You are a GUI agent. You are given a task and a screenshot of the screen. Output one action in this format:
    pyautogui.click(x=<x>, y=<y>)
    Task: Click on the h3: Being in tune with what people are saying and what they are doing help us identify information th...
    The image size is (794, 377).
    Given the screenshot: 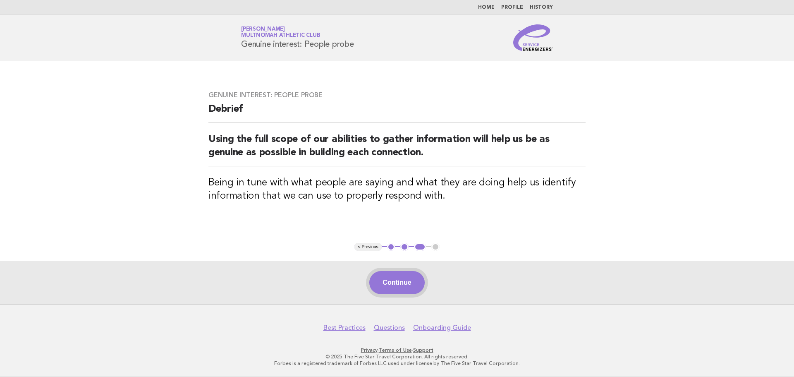 What is the action you would take?
    pyautogui.click(x=397, y=189)
    